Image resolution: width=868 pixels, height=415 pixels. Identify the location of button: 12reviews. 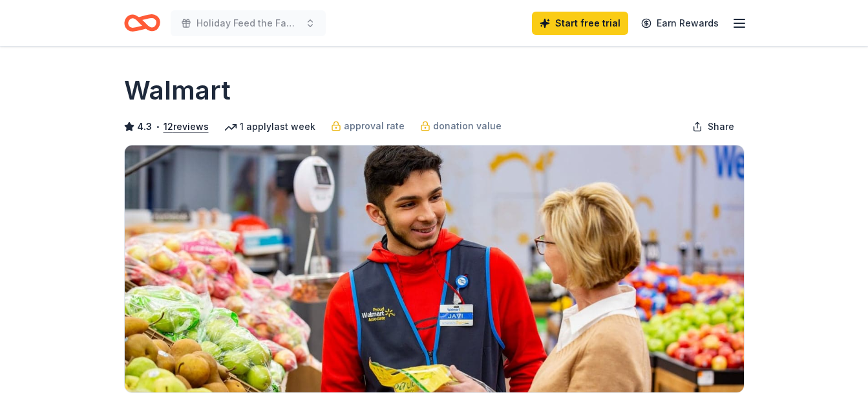
(186, 126).